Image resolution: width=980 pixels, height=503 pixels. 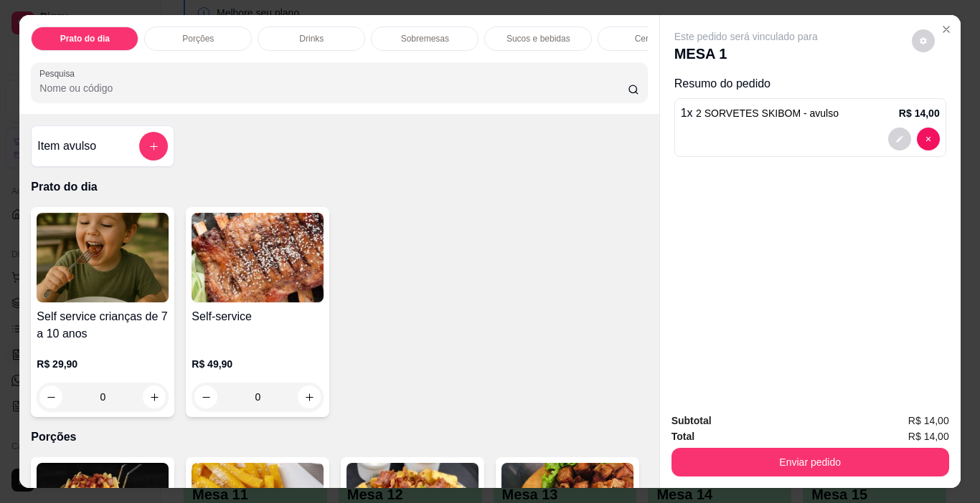 I want to click on button: Enviar pedido, so click(x=810, y=462).